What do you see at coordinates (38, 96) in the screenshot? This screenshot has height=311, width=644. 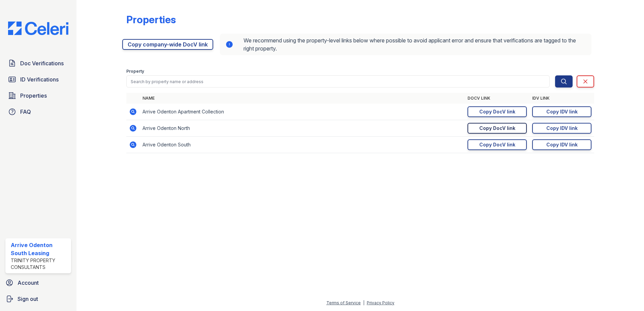 I see `a: Properties` at bounding box center [38, 96].